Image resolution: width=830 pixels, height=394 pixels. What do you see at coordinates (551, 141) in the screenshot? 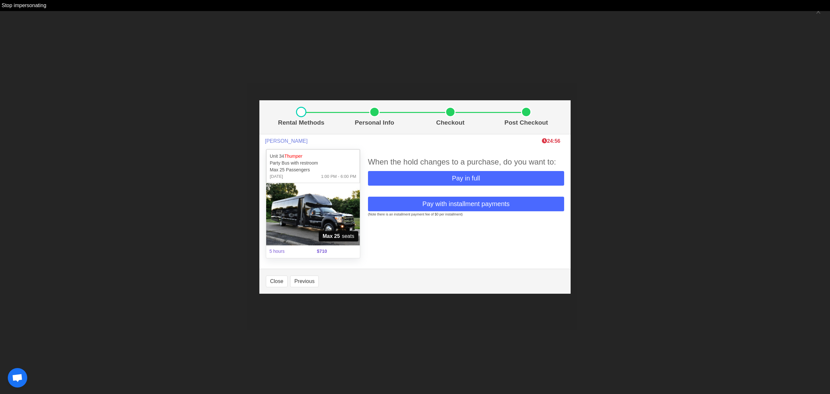
I see `span: The clock is ticking ⁠— this timer shows how long we'll hold this limo during checkout. If time r...` at bounding box center [551, 141].